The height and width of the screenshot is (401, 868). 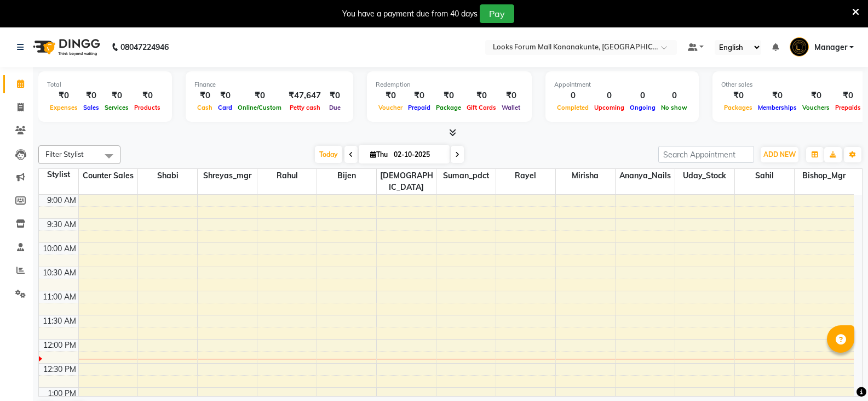 What do you see at coordinates (225, 107) in the screenshot?
I see `span: Card` at bounding box center [225, 107].